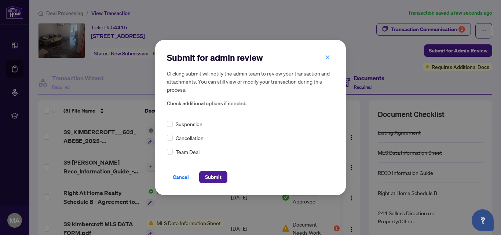 Image resolution: width=501 pixels, height=235 pixels. What do you see at coordinates (251, 103) in the screenshot?
I see `span: Check additional options if needed:` at bounding box center [251, 103].